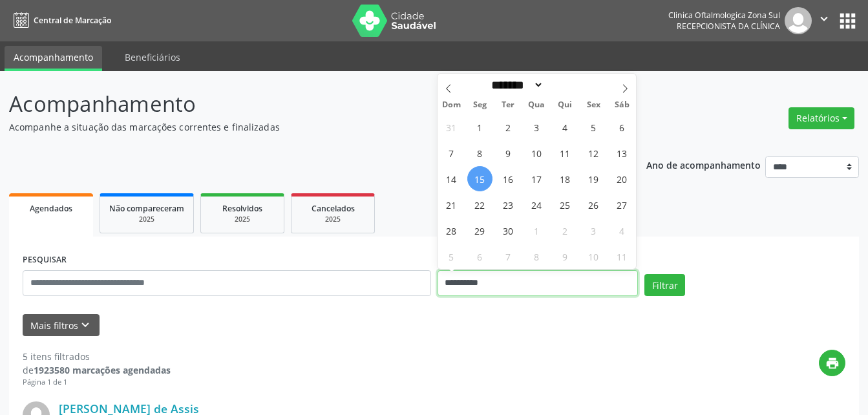 The image size is (868, 415). What do you see at coordinates (622, 205) in the screenshot?
I see `span: Setembro 27, 2025` at bounding box center [622, 205].